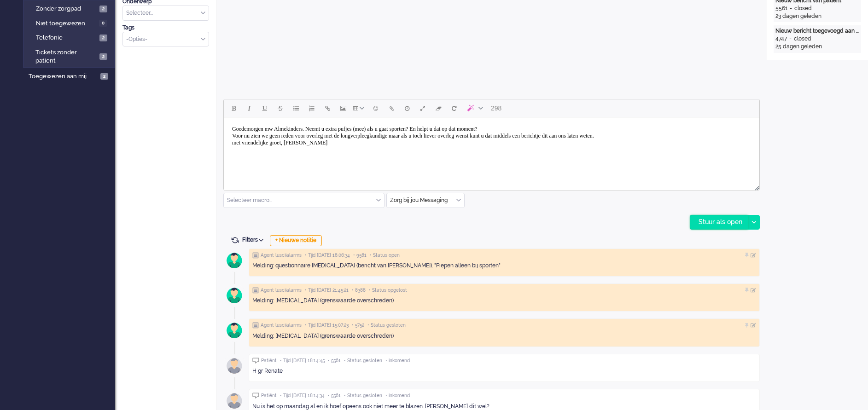 This screenshot has height=410, width=868. What do you see at coordinates (343, 108) in the screenshot?
I see `button: Insert/edit image` at bounding box center [343, 108].